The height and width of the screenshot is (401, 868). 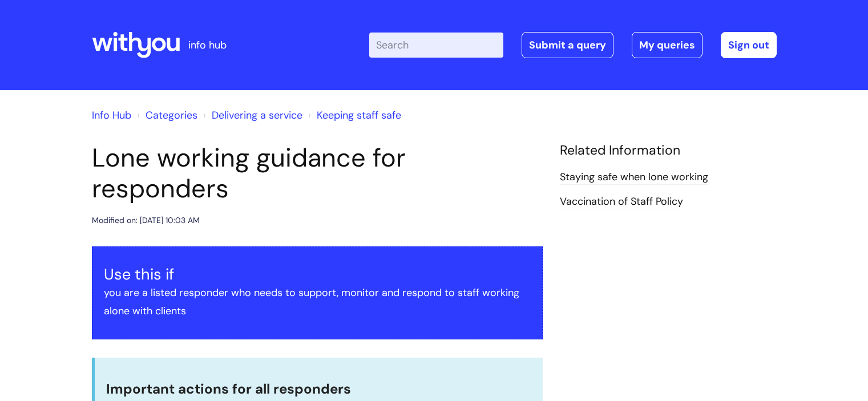 What do you see at coordinates (171, 115) in the screenshot?
I see `a: Categories` at bounding box center [171, 115].